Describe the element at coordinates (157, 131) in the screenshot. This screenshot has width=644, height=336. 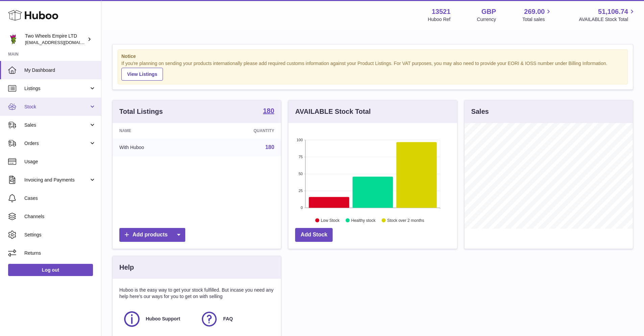
I see `th: Name` at that location.